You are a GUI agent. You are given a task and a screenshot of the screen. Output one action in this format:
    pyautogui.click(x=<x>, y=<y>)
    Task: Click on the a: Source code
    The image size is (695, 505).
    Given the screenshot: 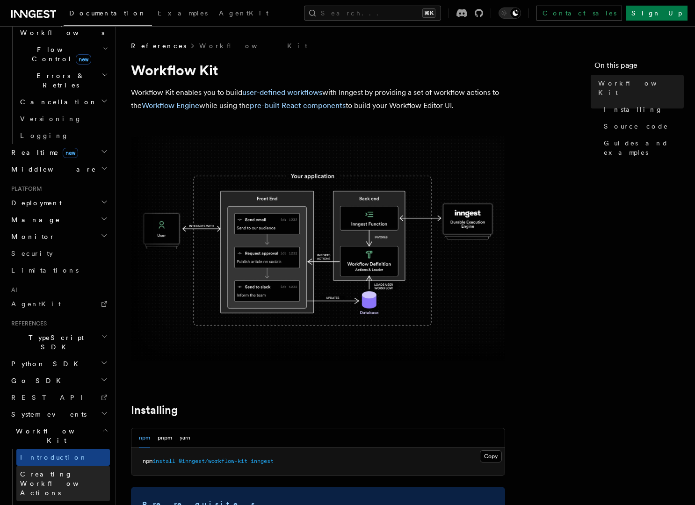 What is the action you would take?
    pyautogui.click(x=642, y=126)
    